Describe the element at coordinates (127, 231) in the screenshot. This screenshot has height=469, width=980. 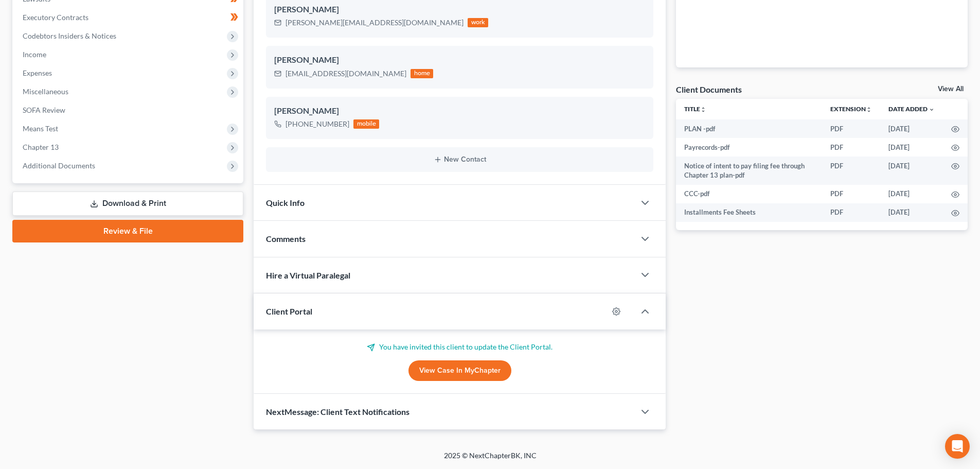
I see `a: Review & File` at that location.